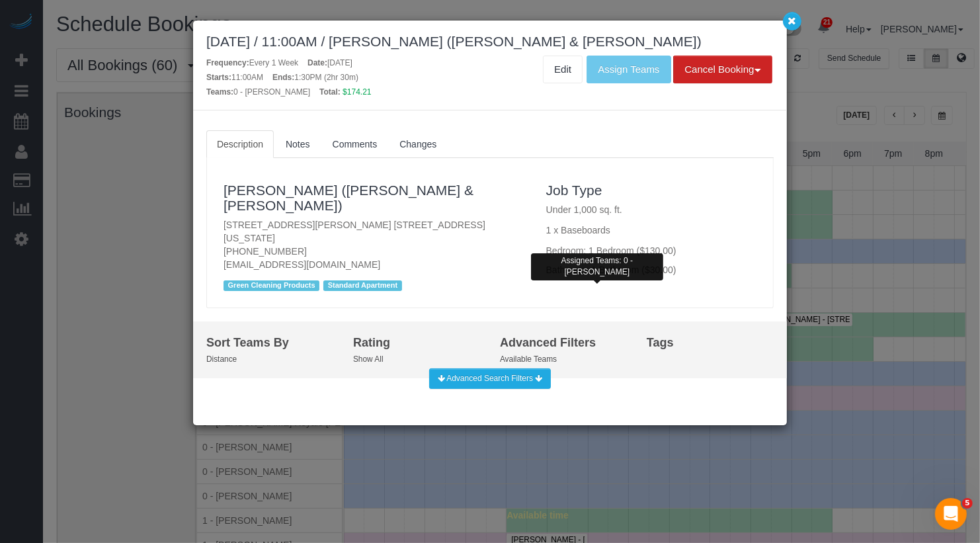 Image resolution: width=980 pixels, height=543 pixels. Describe the element at coordinates (222, 359) in the screenshot. I see `small: Distance` at that location.